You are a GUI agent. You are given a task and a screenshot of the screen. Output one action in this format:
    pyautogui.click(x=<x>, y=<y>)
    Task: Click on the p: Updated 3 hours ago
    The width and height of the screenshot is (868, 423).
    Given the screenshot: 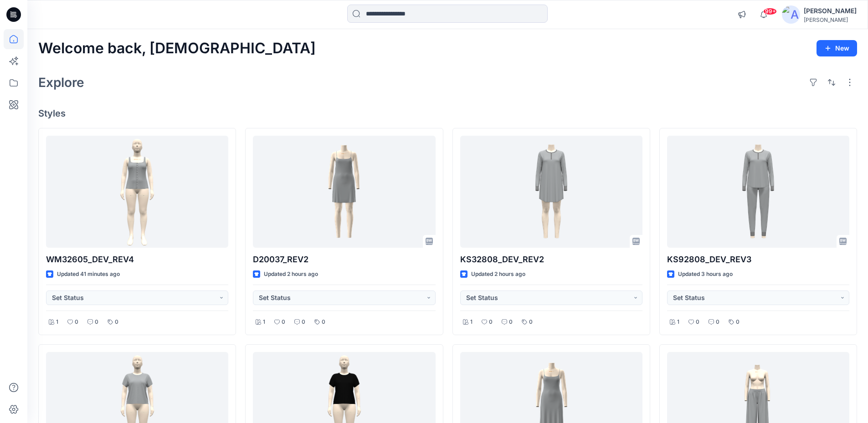 What is the action you would take?
    pyautogui.click(x=705, y=274)
    